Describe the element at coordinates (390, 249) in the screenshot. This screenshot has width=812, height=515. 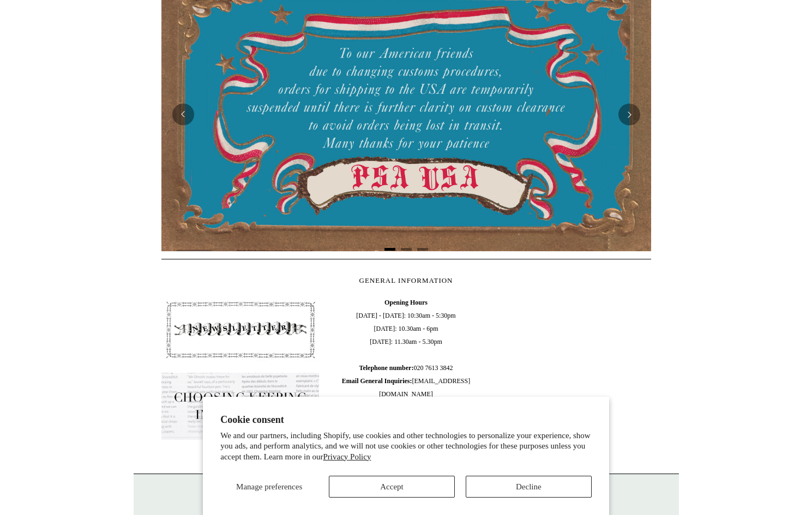
I see `button: Page 1` at that location.